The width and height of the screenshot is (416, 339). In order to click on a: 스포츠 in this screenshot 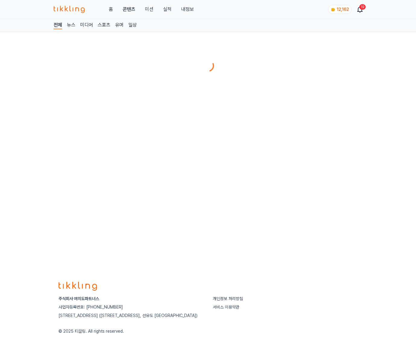, I will do `click(104, 25)`.